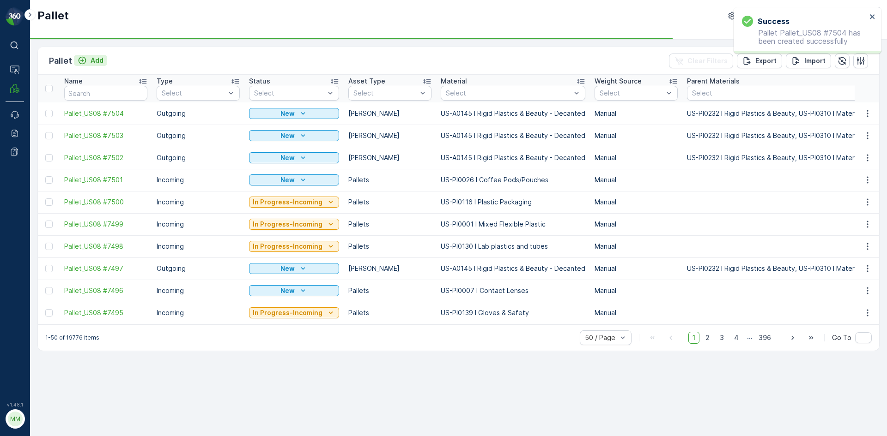  What do you see at coordinates (24, 231) in the screenshot?
I see `span: Material :` at bounding box center [24, 231].